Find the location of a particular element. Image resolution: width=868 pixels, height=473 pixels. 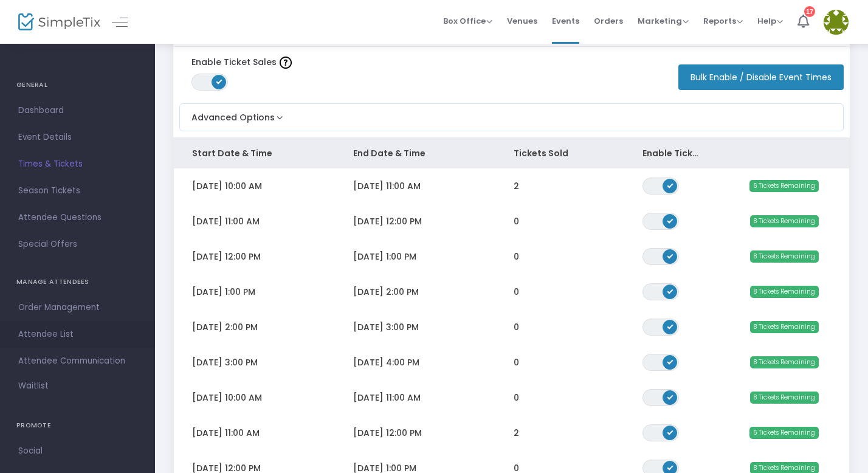

span: Season Tickets is located at coordinates (77, 191).